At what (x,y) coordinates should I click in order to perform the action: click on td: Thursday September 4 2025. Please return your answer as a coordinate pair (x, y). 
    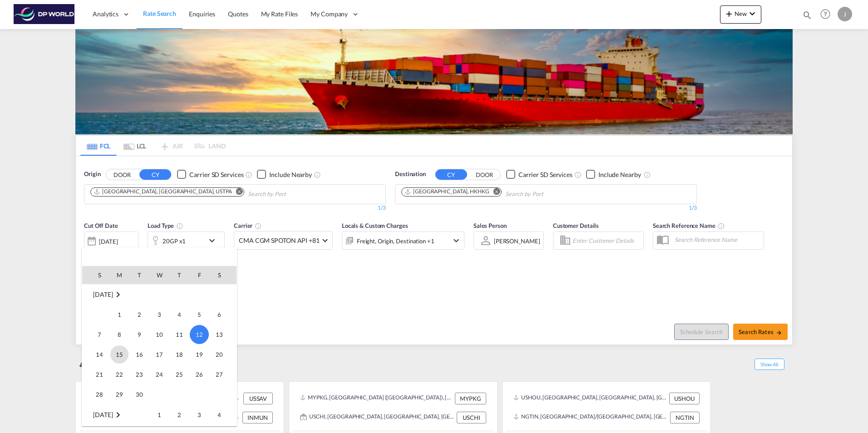
    Looking at the image, I should click on (179, 314).